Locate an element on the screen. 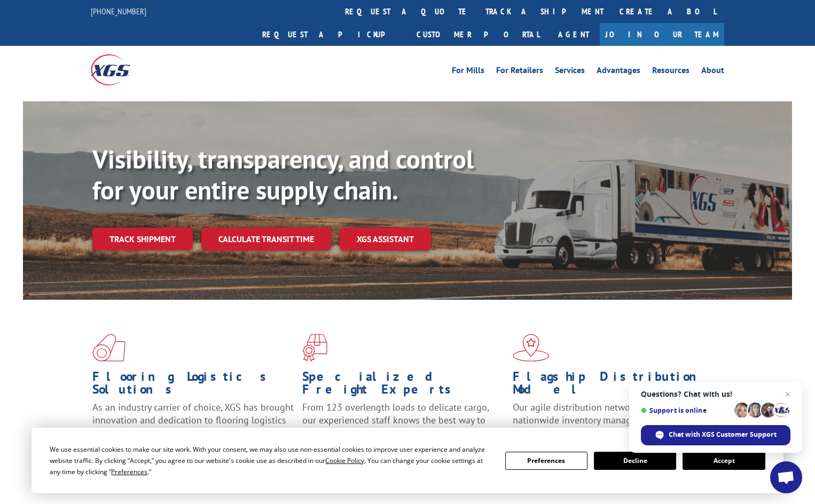 The image size is (815, 504). a: Resources is located at coordinates (671, 72).